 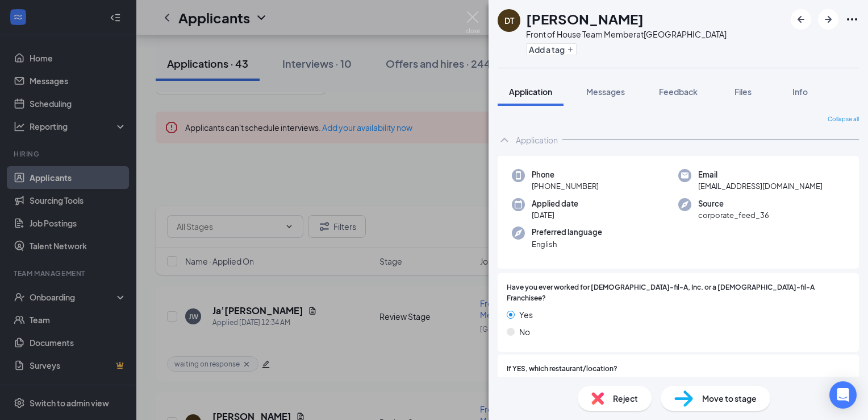 What do you see at coordinates (852, 20) in the screenshot?
I see `svg: Ellipses` at bounding box center [852, 20].